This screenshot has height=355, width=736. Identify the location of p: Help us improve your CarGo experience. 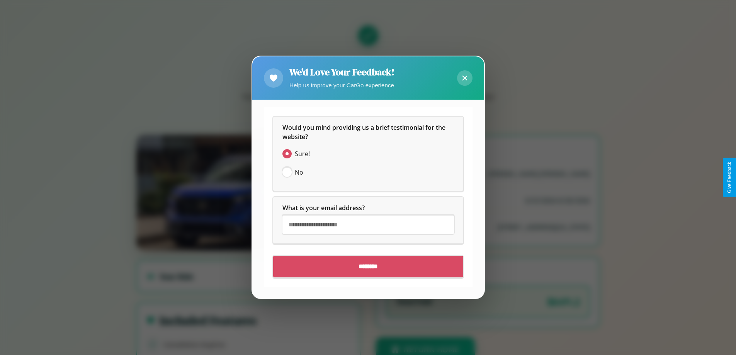
(342, 85).